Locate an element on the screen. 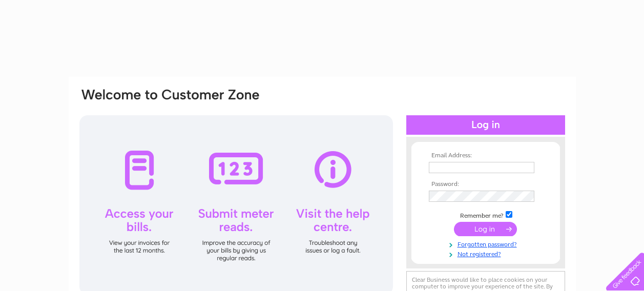 The image size is (644, 291). td: Remember me? is located at coordinates (486, 215).